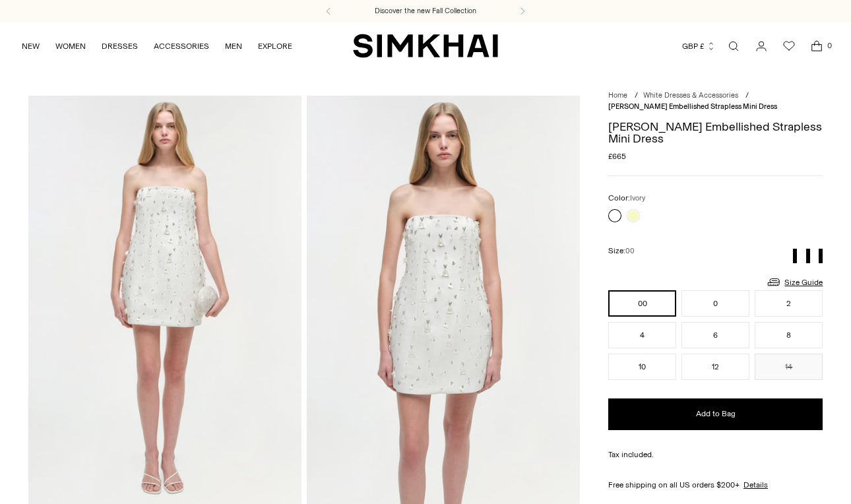  I want to click on span: £665, so click(617, 157).